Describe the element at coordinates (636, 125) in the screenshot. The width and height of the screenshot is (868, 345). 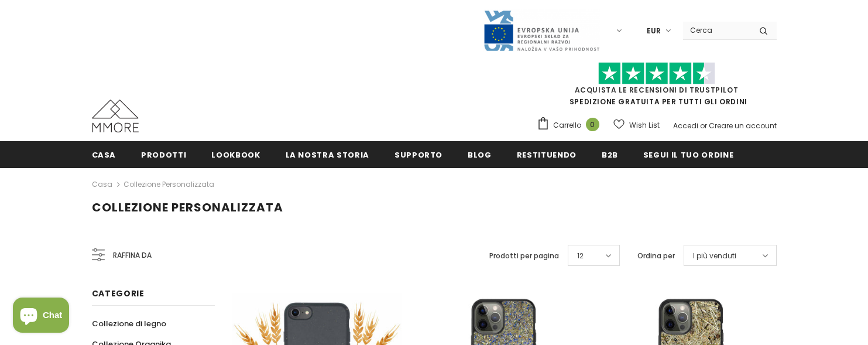
I see `a: Wish List` at that location.